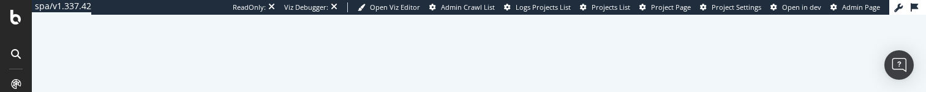 The image size is (926, 92). What do you see at coordinates (537, 7) in the screenshot?
I see `a: Logs Projects List` at bounding box center [537, 7].